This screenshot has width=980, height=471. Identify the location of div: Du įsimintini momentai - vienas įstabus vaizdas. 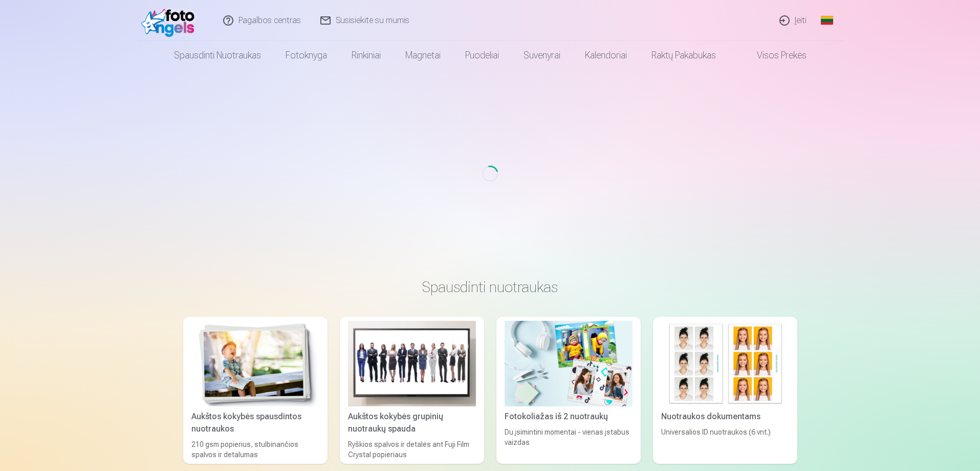
(568, 443).